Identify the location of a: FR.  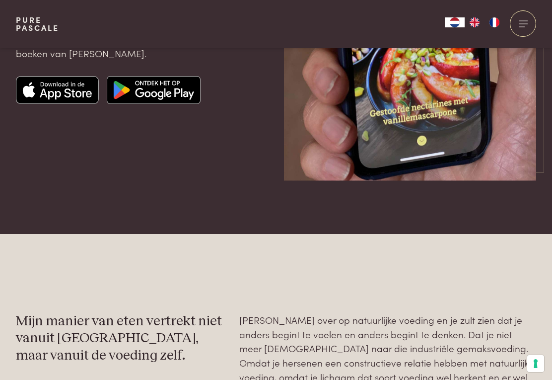
(495, 22).